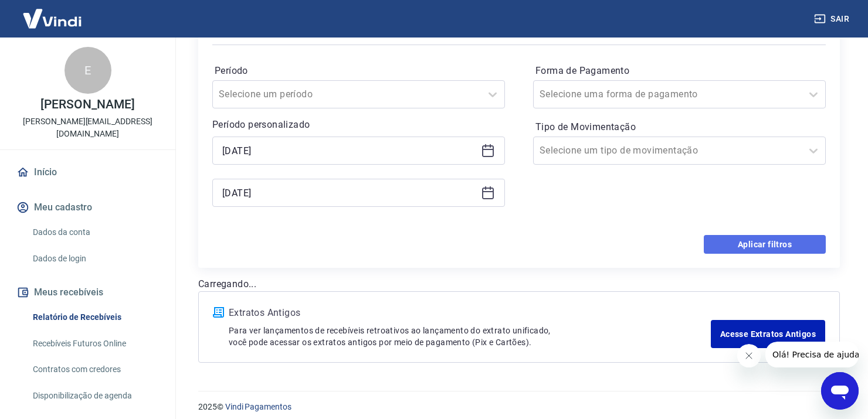  What do you see at coordinates (87, 292) in the screenshot?
I see `button: Meus recebíveis` at bounding box center [87, 292].